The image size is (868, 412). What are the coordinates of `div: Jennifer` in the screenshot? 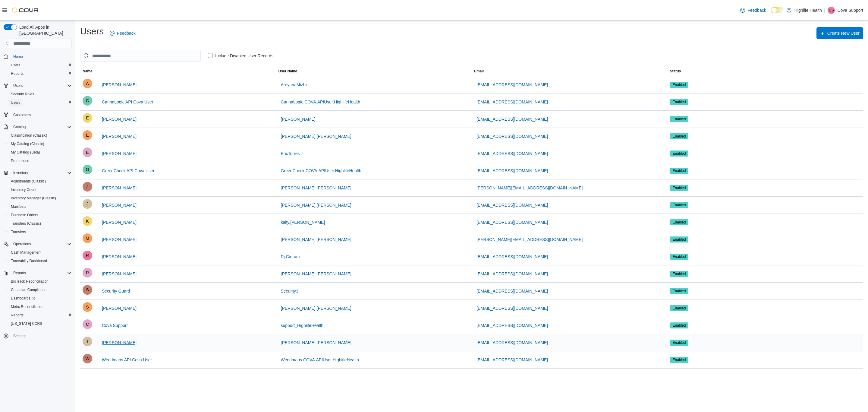 It's located at (87, 186).